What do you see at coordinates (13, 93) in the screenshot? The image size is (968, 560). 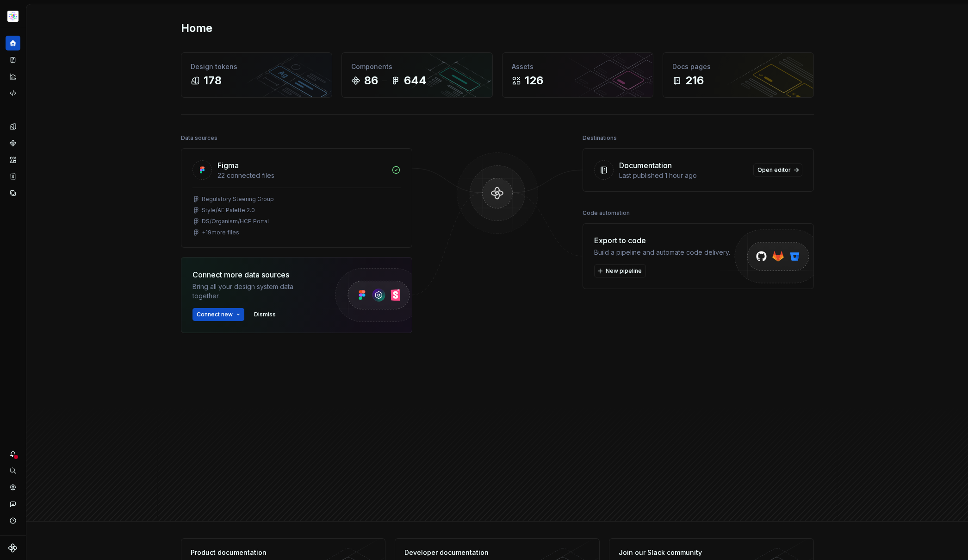 I see `a: Code automation` at bounding box center [13, 93].